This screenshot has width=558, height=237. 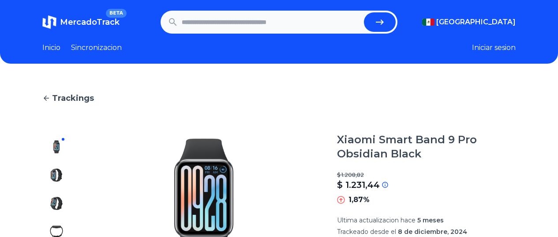 I want to click on span: BETA, so click(x=116, y=13).